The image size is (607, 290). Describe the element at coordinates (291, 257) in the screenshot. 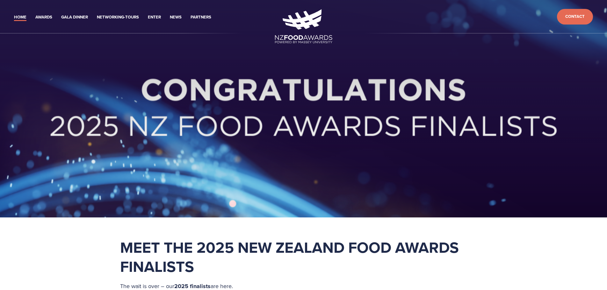

I see `strong: Meet the 2025 New Zealand Food Awards Finalists` at that location.